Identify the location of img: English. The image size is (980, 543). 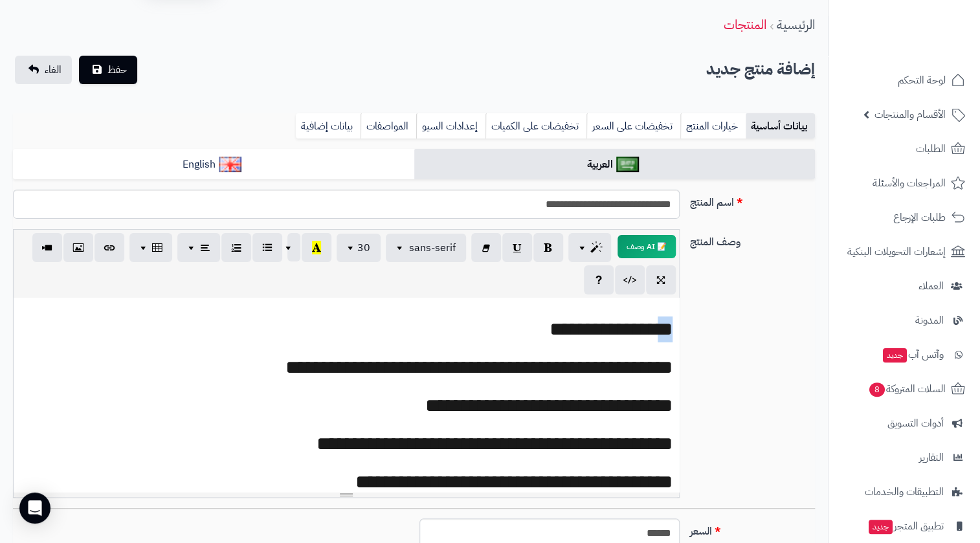
(230, 164).